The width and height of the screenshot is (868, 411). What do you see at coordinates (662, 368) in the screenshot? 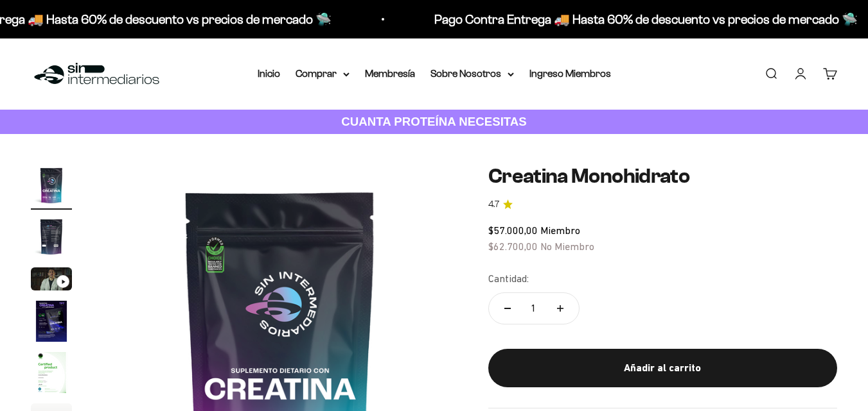
I see `div: Añadir al carrito` at bounding box center [662, 368].